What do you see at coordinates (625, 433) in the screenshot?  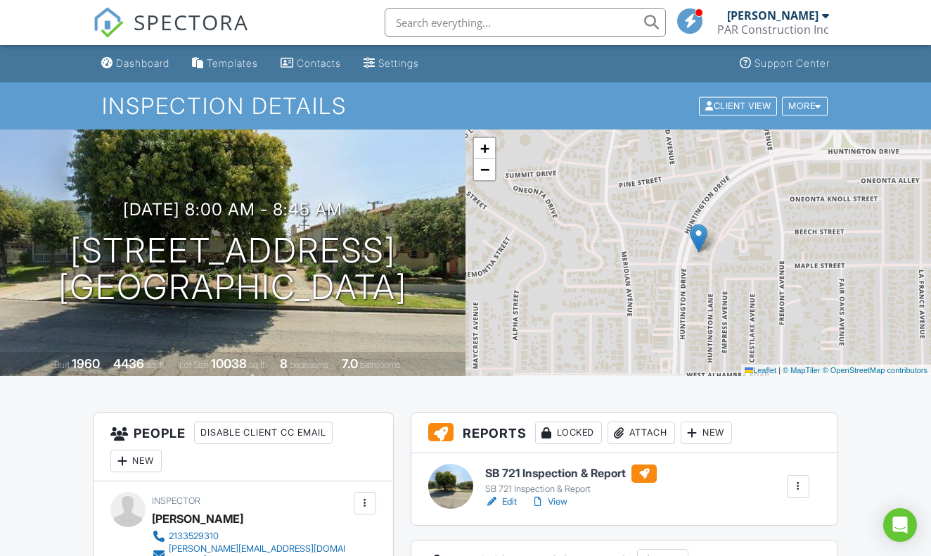 I see `h3: Reports` at bounding box center [625, 433].